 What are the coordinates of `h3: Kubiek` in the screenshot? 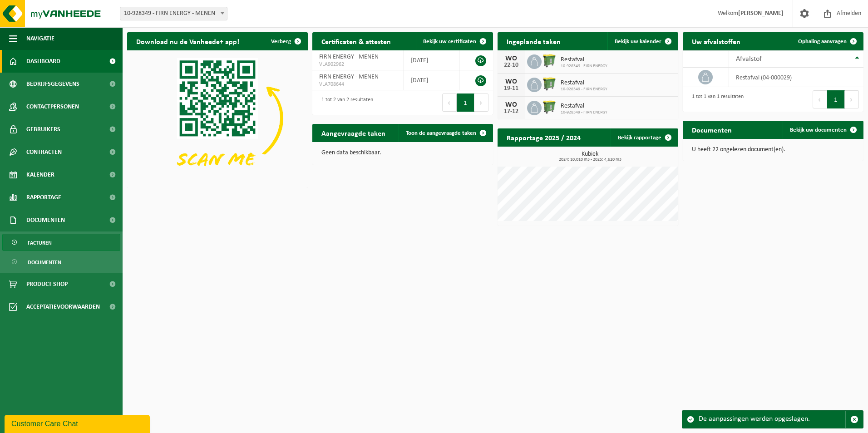 It's located at (590, 156).